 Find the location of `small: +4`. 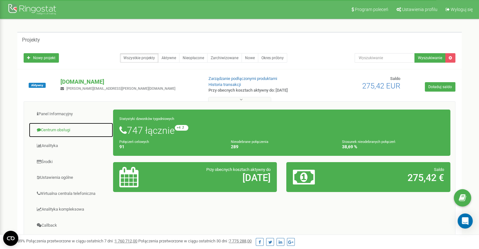

small: +4 is located at coordinates (181, 128).